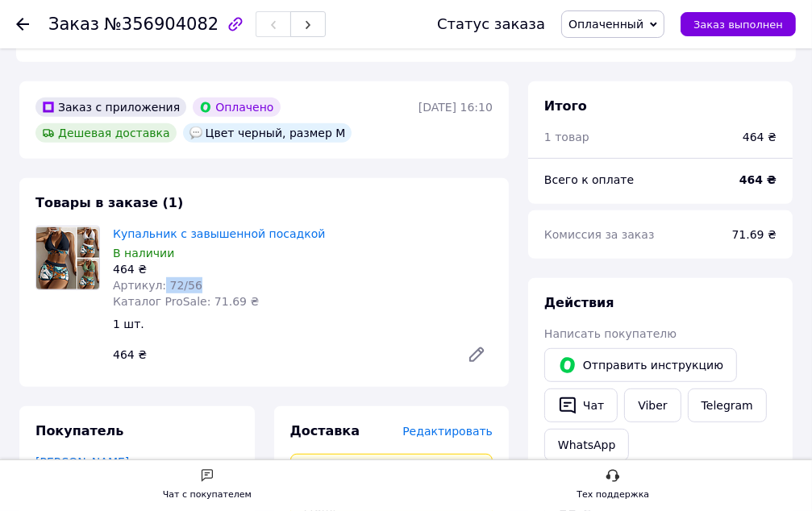 The image size is (812, 511). I want to click on button: Отправить инструкцию, so click(640, 365).